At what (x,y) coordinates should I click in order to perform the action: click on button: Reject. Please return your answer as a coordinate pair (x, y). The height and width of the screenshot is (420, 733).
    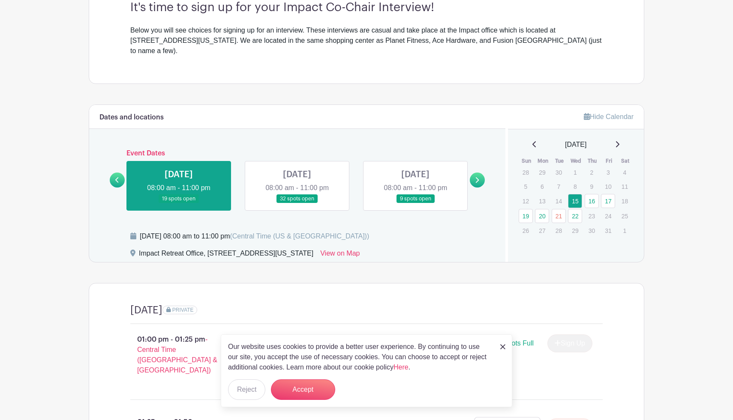
    Looking at the image, I should click on (246, 390).